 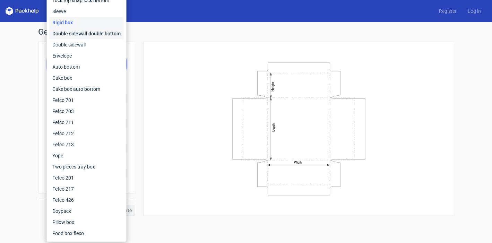 I want to click on div: Cake box auto bottom, so click(x=87, y=89).